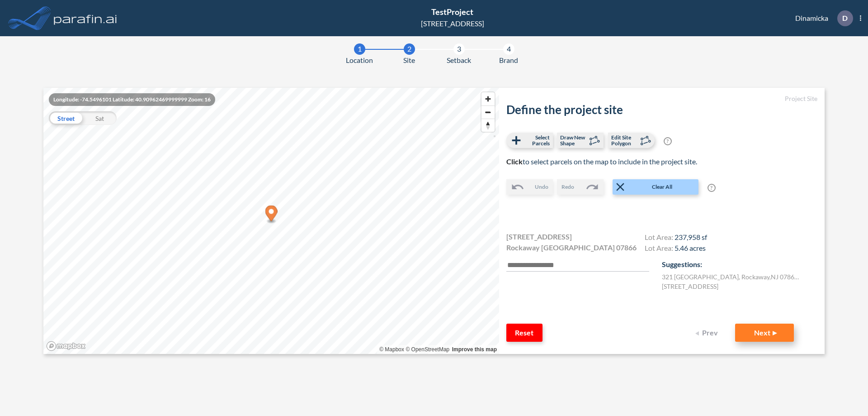 The image size is (868, 416). I want to click on div: Sat, so click(99, 118).